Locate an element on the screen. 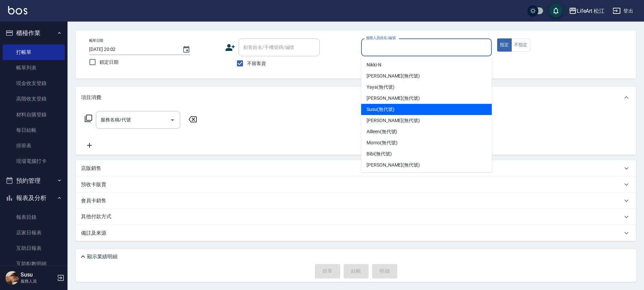  p: 預收卡販賣 is located at coordinates (94, 185).